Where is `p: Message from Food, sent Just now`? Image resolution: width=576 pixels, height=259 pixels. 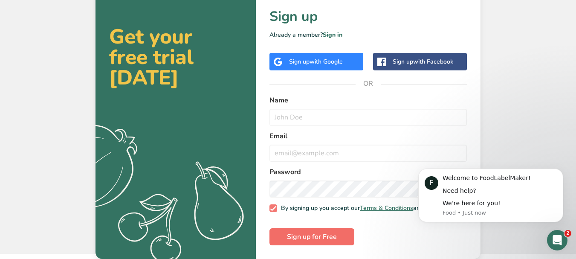 p: Message from Food, sent Just now is located at coordinates (94, 57).